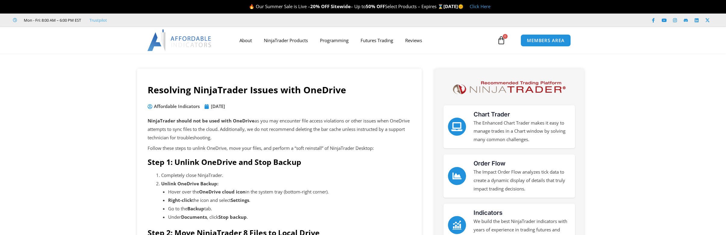  I want to click on strong: 20% OFF, so click(320, 6).